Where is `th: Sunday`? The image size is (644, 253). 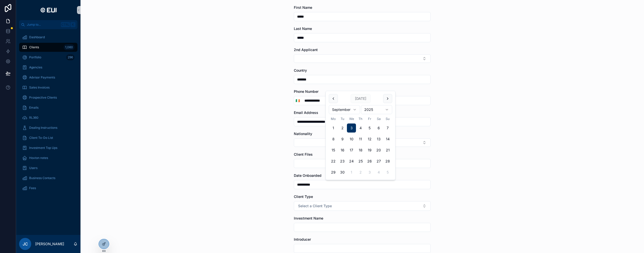 th: Sunday is located at coordinates (387, 119).